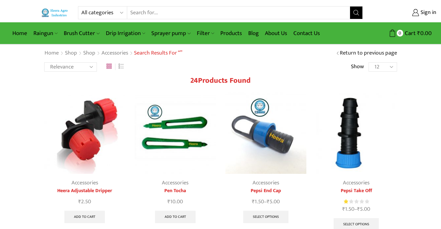  Describe the element at coordinates (401, 33) in the screenshot. I see `a: 0 Cart ₹0.00` at that location.